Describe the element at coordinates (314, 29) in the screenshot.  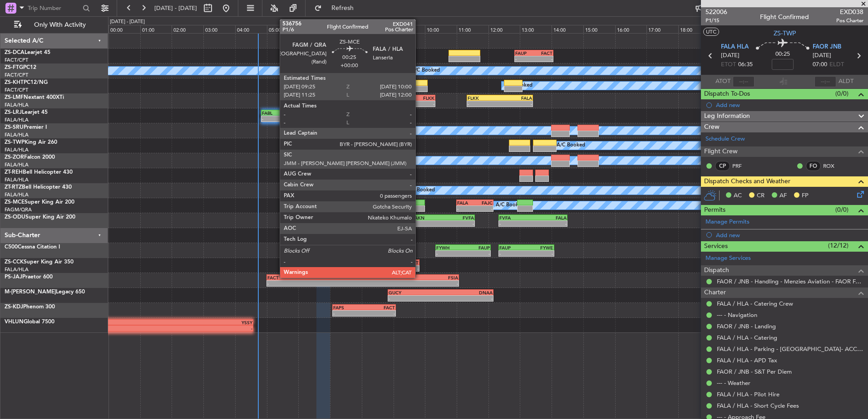
I see `div: 06:00` at that location.